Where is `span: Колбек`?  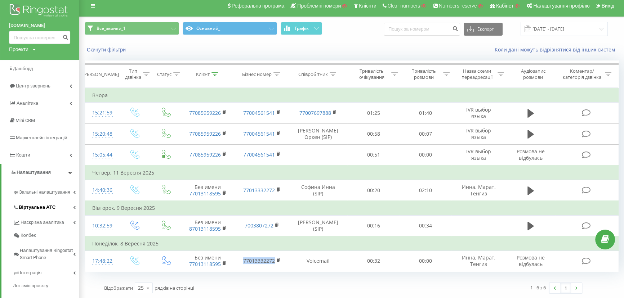
span: Колбек is located at coordinates (28, 235).